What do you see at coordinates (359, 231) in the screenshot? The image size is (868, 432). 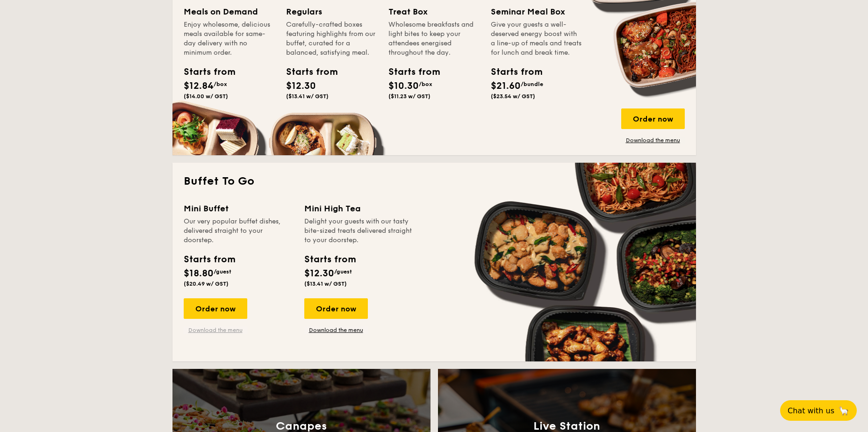 I see `div: Delight your guests with our tasty bite-sized treats delivered straight to your doorstep.` at bounding box center [359, 231].